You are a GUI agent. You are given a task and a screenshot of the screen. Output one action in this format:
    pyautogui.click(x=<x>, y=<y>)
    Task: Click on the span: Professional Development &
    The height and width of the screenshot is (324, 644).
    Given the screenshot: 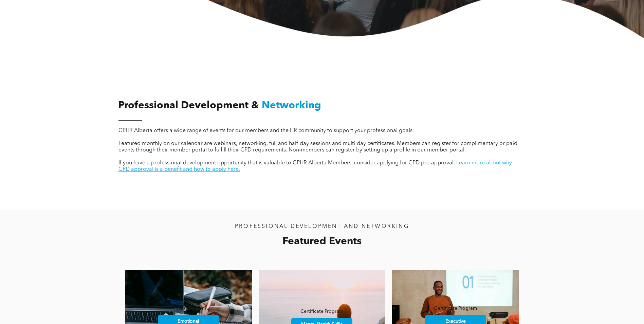 What is the action you would take?
    pyautogui.click(x=188, y=106)
    